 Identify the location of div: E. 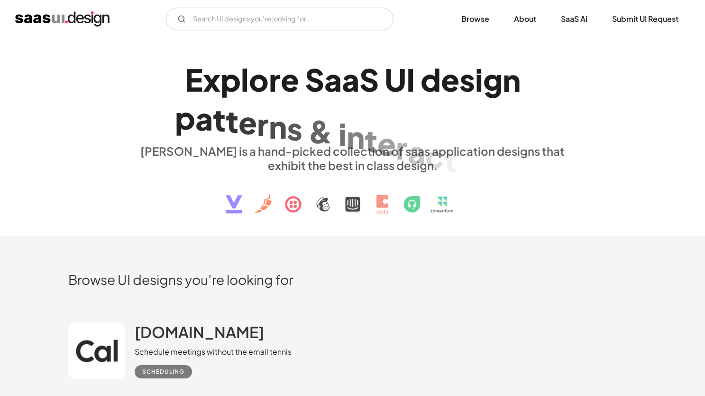
(194, 79).